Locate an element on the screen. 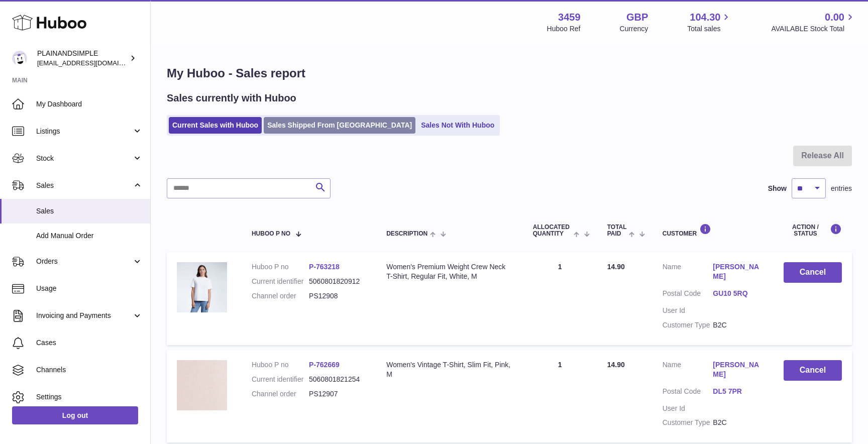 The height and width of the screenshot is (444, 868). span: Stock is located at coordinates (84, 158).